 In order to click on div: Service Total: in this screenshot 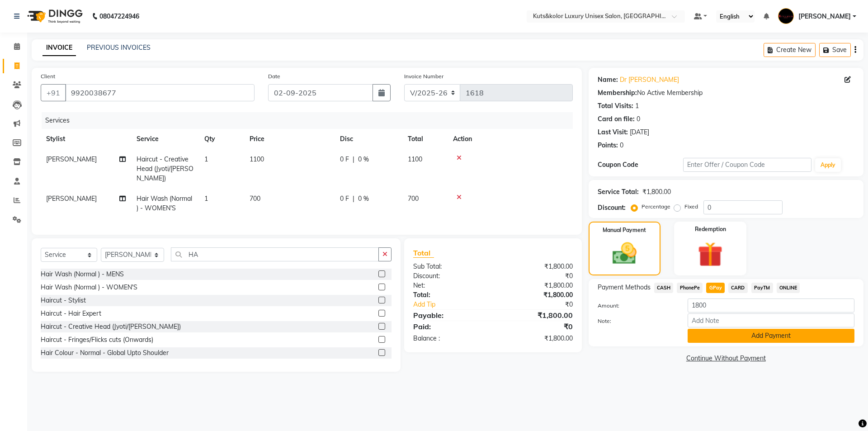, I will do `click(618, 192)`.